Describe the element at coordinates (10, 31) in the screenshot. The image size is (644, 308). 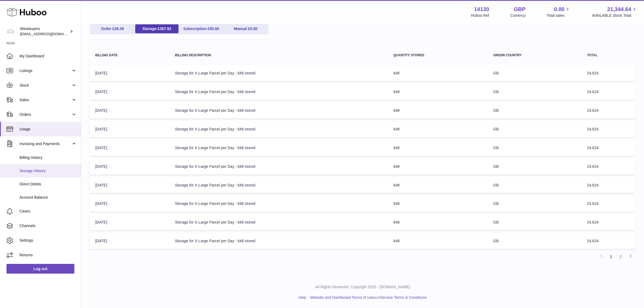
I see `img: internalAdmin-14130@internal.huboo.com` at that location.